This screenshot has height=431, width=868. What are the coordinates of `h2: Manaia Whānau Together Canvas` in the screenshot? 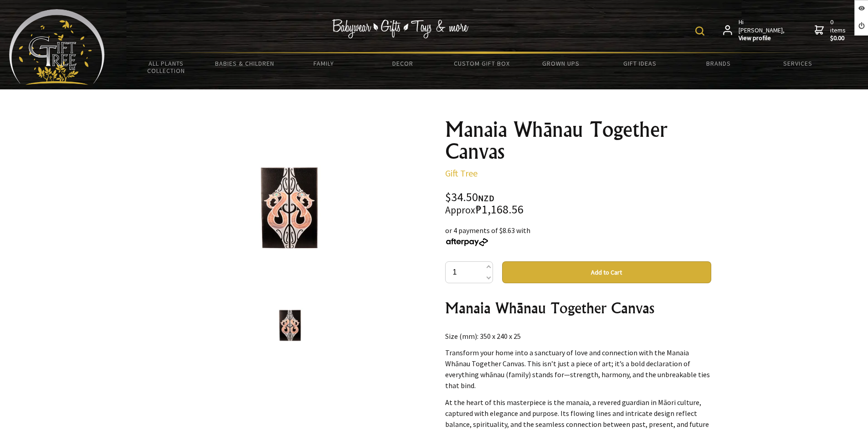 It's located at (578, 308).